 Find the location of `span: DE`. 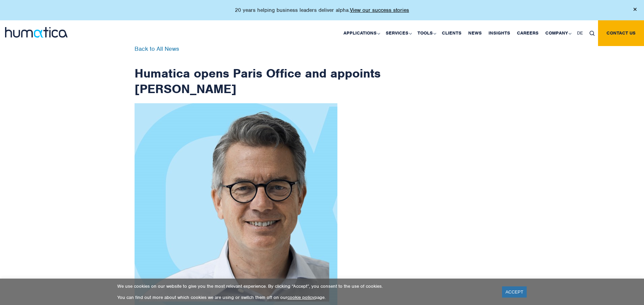

span: DE is located at coordinates (580, 33).